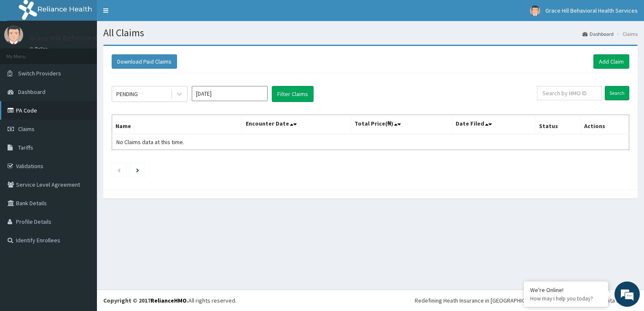  Describe the element at coordinates (370, 300) in the screenshot. I see `footer: All rights reserved.` at that location.